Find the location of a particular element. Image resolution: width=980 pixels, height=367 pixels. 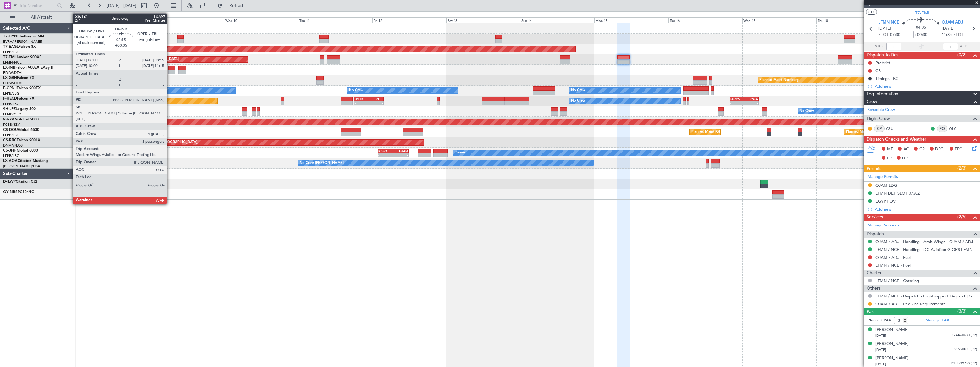

div: Thu 18 is located at coordinates (854, 20).